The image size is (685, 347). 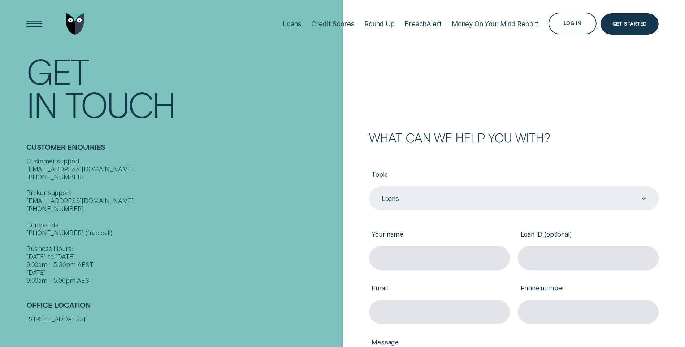 I want to click on a: Get Started, so click(x=629, y=24).